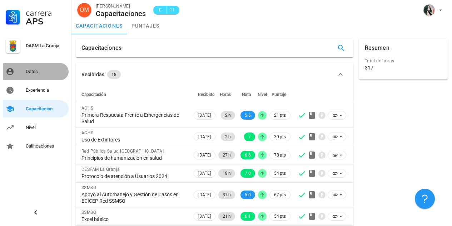 This screenshot has height=226, width=452. What do you see at coordinates (36, 109) in the screenshot?
I see `a: Capacitación` at bounding box center [36, 109].